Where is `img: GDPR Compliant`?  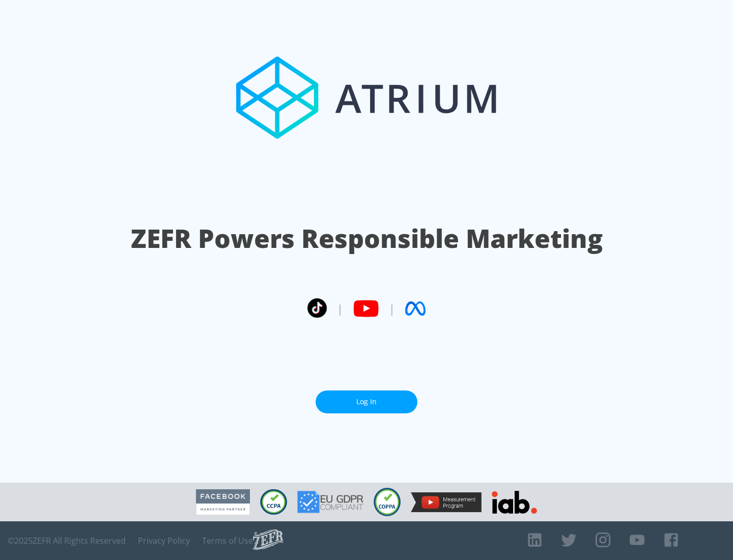 img: GDPR Compliant is located at coordinates (330, 502).